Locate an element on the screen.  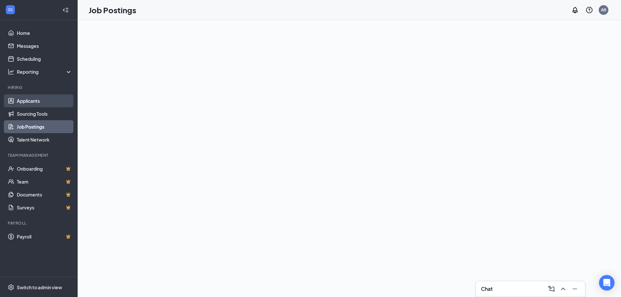
a: DocumentsCrown is located at coordinates (44, 195).